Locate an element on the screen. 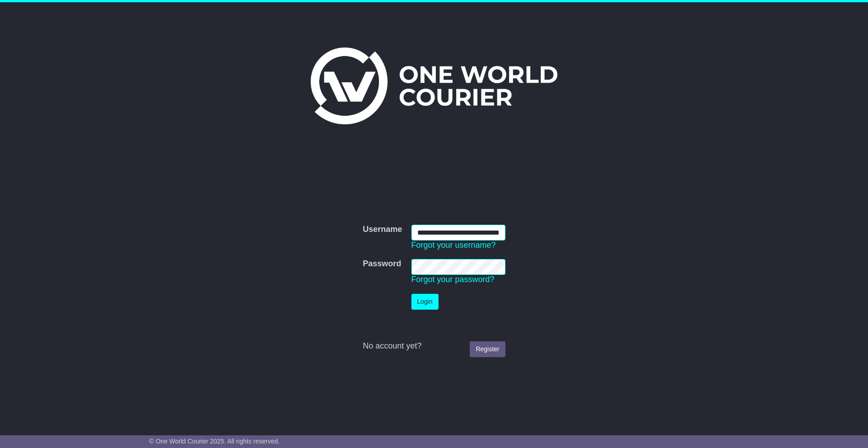  span: © One World Courier 2025. All rights reserved. is located at coordinates (214, 442).